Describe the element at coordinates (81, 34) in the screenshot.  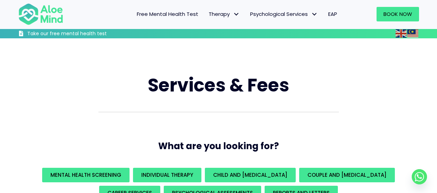
I see `a: Take our free mental health test` at that location.